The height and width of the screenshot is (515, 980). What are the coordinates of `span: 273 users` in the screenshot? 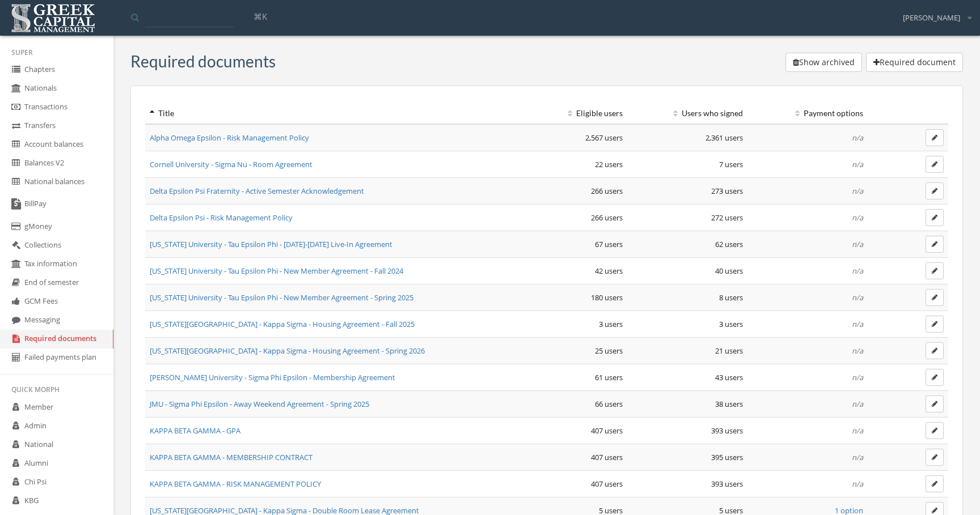 It's located at (727, 191).